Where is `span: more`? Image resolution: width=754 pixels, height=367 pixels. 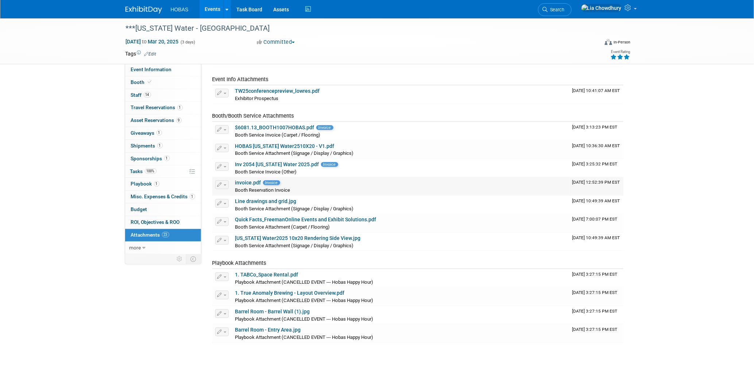 span: more is located at coordinates (135, 247).